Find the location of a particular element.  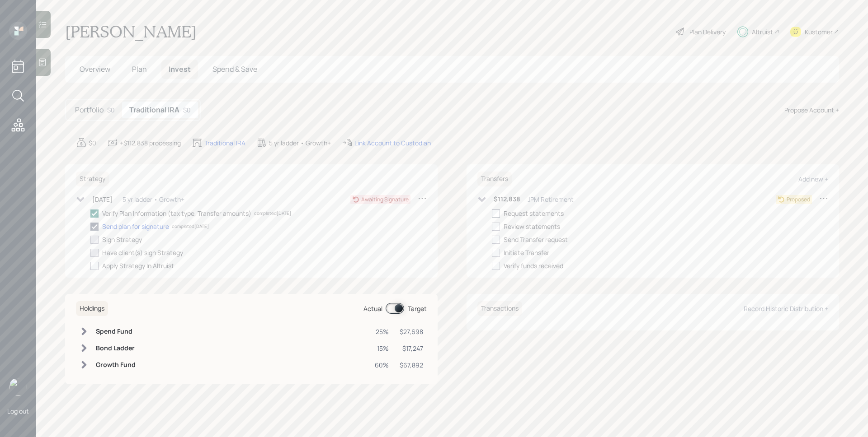

div: Record Historic Distribution + is located at coordinates (786, 309).